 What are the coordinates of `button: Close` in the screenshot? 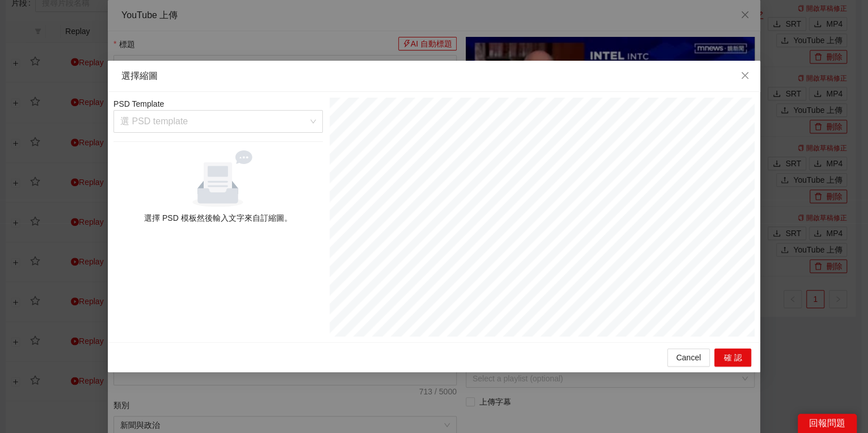 It's located at (745, 76).